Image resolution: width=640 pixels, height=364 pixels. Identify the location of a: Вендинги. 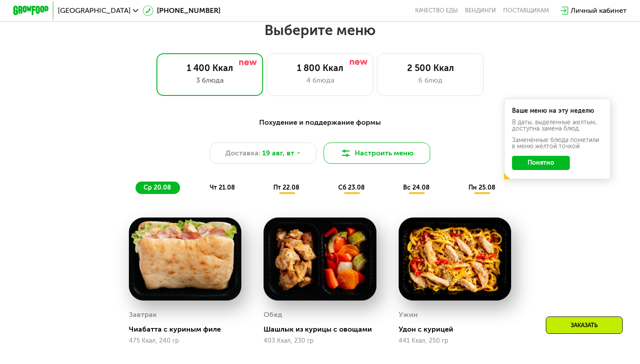
(480, 11).